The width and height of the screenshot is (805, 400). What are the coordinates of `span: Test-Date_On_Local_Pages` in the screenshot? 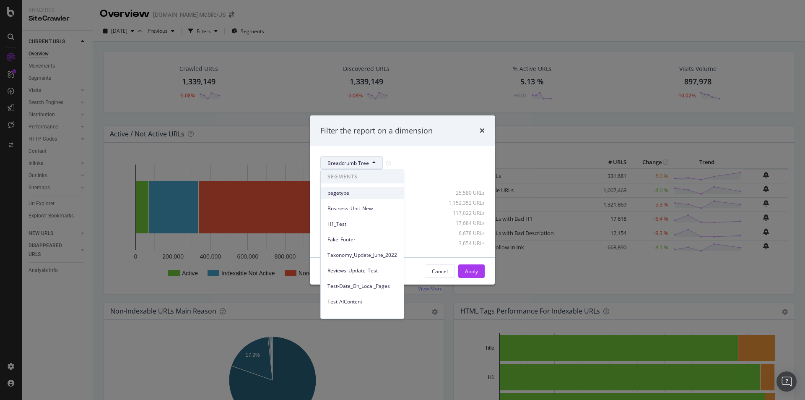 It's located at (362, 286).